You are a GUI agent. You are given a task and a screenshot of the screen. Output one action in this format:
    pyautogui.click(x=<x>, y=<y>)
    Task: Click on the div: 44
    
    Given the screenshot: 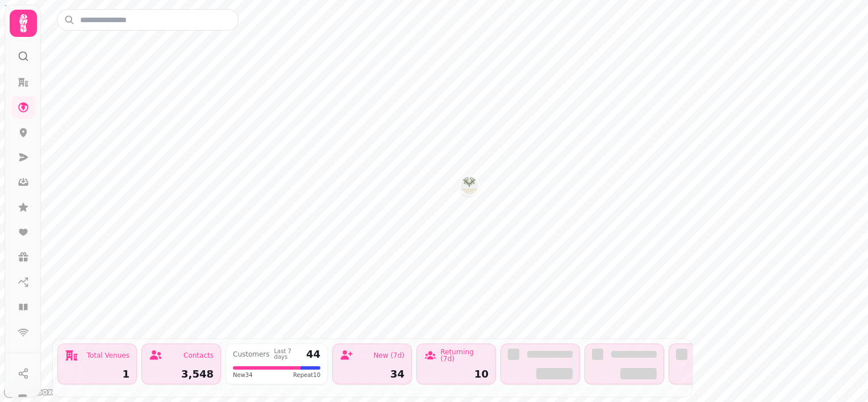 What is the action you would take?
    pyautogui.click(x=313, y=354)
    